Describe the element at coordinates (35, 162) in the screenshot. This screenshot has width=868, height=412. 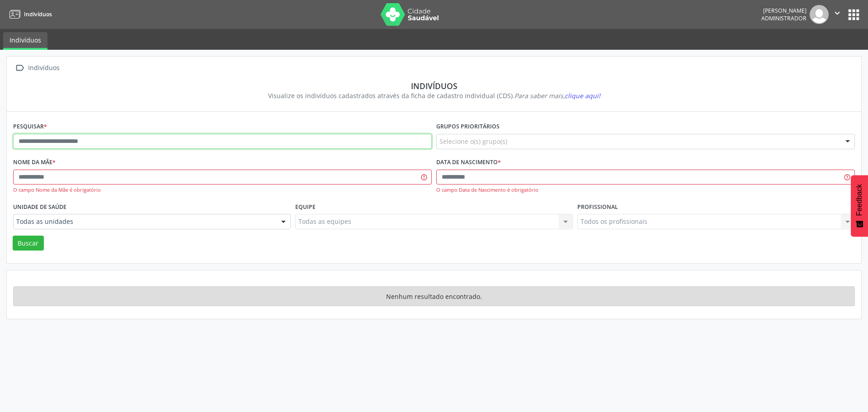
I see `label: Nome da mãe` at that location.